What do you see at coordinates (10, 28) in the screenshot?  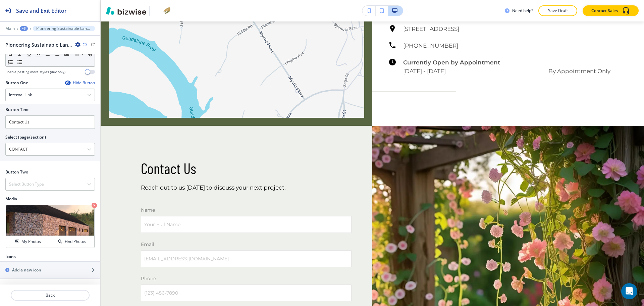 I see `p: Main` at bounding box center [10, 28].